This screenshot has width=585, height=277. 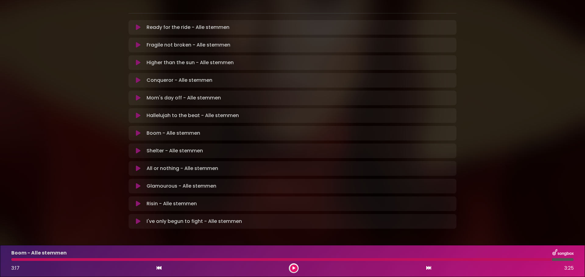 What do you see at coordinates (182, 169) in the screenshot?
I see `p: All or nothing - Alle stemmen` at bounding box center [182, 169].